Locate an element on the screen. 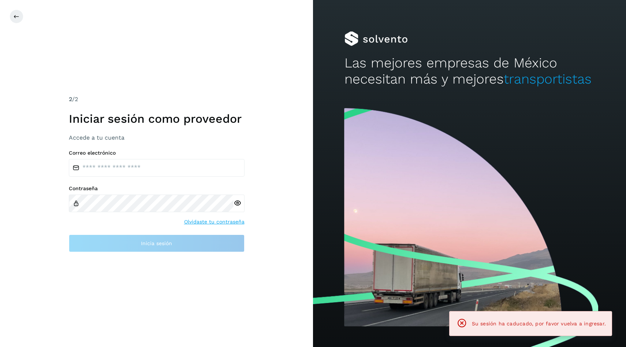 The height and width of the screenshot is (347, 626). button: Inicia sesión is located at coordinates (157, 243).